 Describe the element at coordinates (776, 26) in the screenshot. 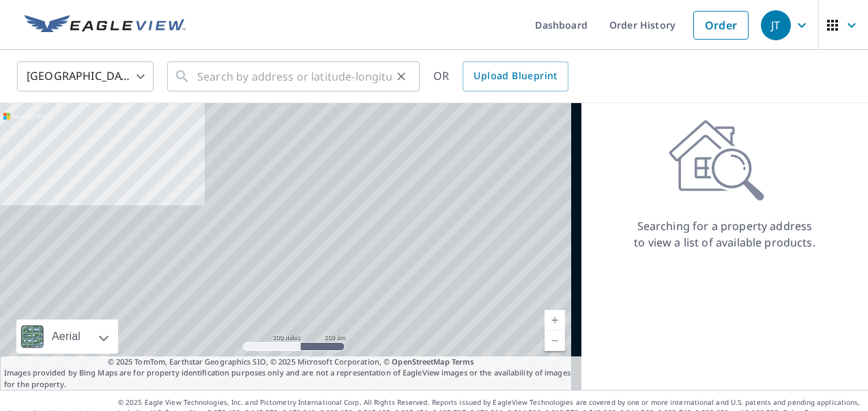

I see `div: JT` at that location.